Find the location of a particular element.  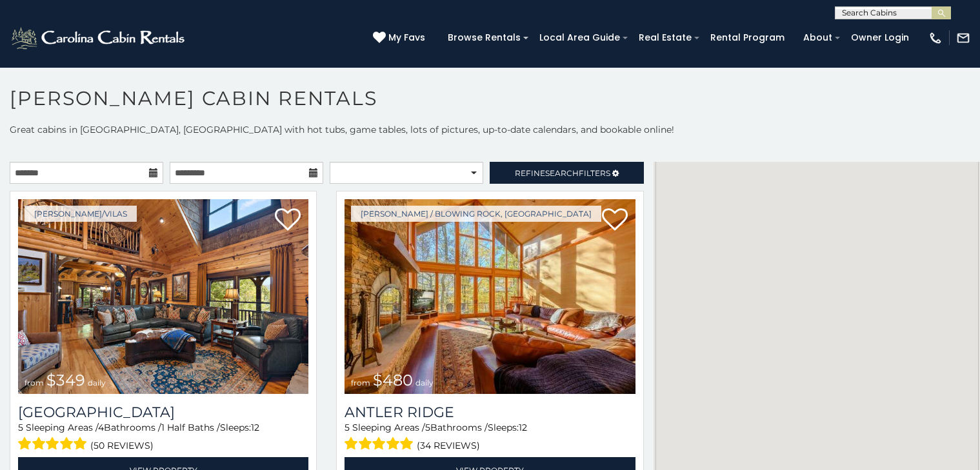

img: mail-regular-white.png is located at coordinates (963, 38).